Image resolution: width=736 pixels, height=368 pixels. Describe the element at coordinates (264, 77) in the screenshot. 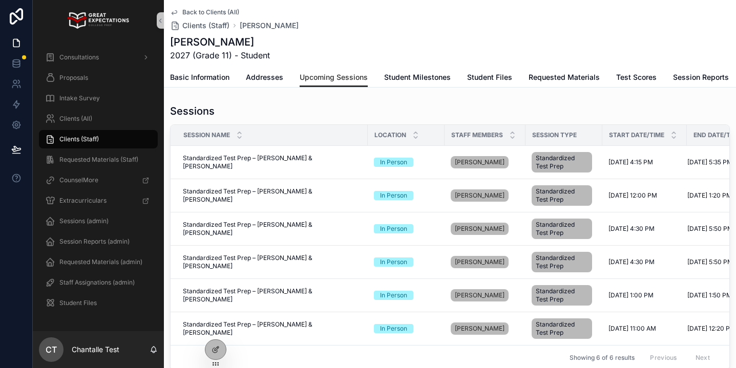

I see `span: Addresses` at that location.